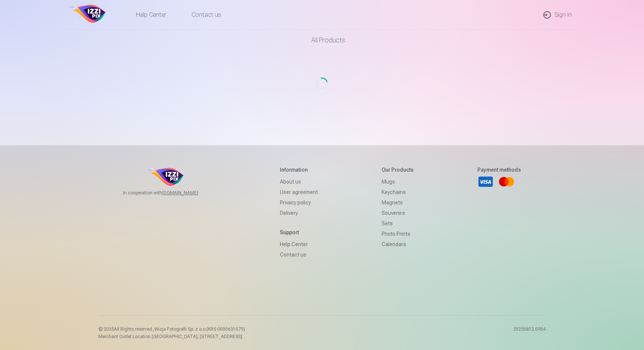 This screenshot has height=350, width=644. I want to click on a: User agreement, so click(299, 192).